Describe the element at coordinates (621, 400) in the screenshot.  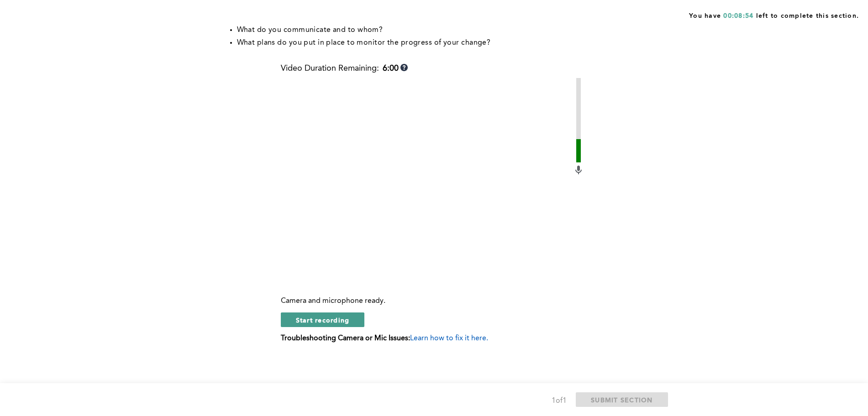
I see `span: SUBMIT SECTION` at that location.